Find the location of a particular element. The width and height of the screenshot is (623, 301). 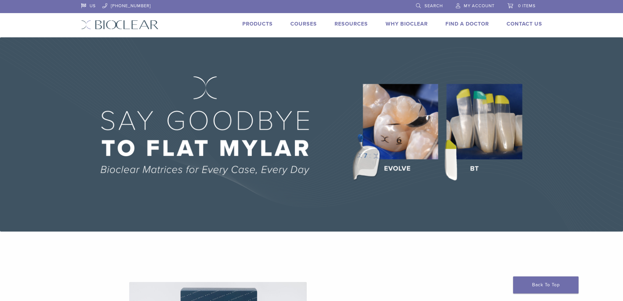

a: Back To Top is located at coordinates (546, 285).